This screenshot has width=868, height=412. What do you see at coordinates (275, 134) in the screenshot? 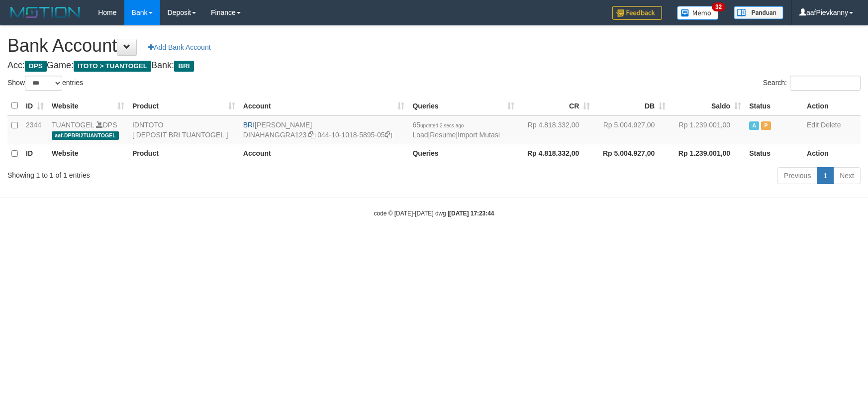
I see `a: DINAHANGGRA123` at bounding box center [275, 134].